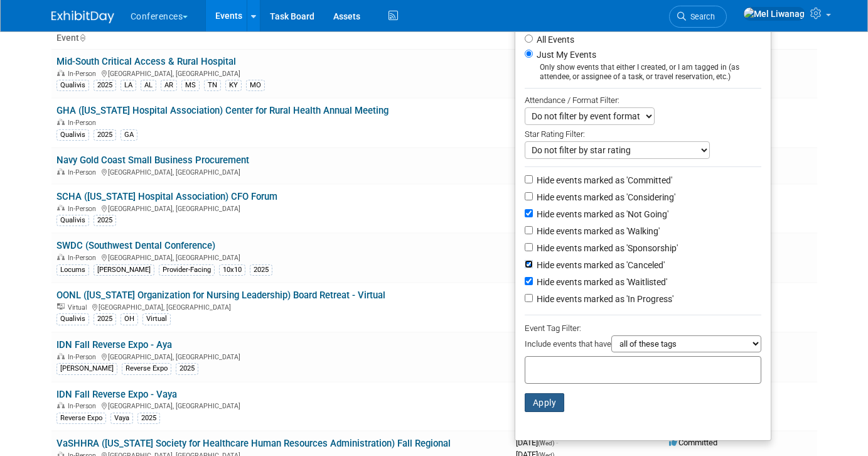  I want to click on span: Committed, so click(693, 442).